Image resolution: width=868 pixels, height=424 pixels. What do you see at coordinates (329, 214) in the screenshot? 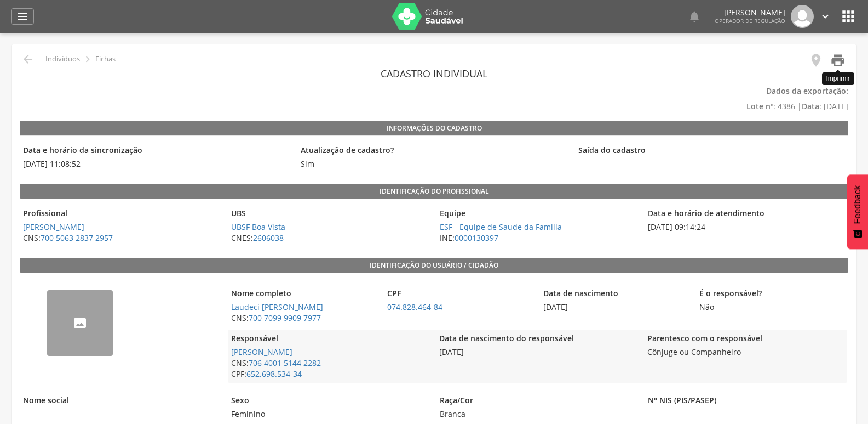
I see `legend: UBS` at bounding box center [329, 214].